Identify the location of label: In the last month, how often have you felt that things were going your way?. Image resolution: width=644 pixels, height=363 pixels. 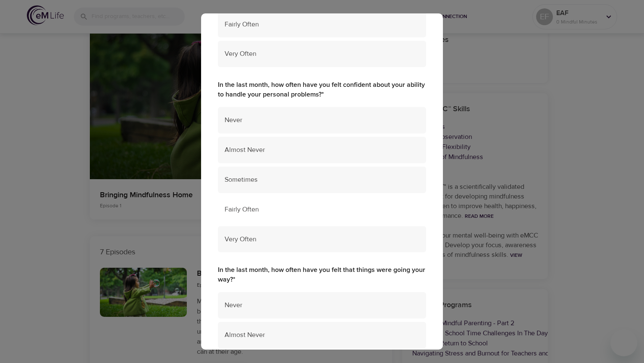
(322, 275).